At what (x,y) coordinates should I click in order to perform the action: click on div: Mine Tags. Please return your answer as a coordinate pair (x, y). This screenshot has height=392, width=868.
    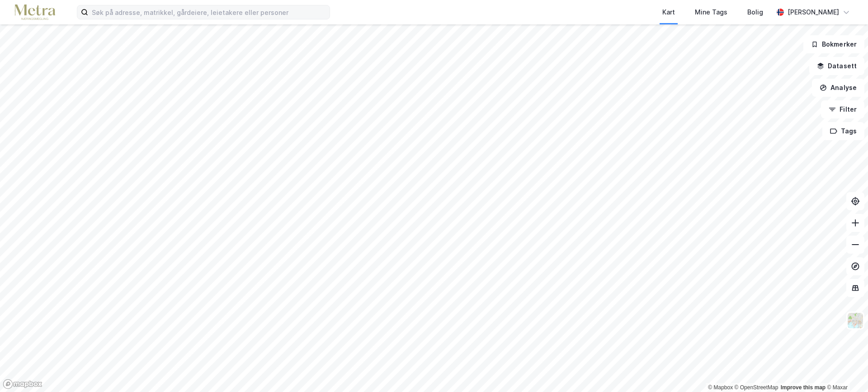
    Looking at the image, I should click on (711, 12).